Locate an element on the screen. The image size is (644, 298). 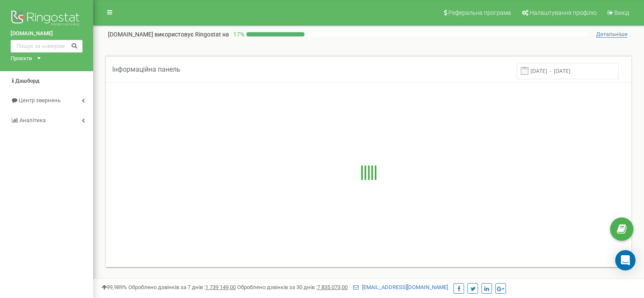
span: Центр звернень is located at coordinates (39, 100).